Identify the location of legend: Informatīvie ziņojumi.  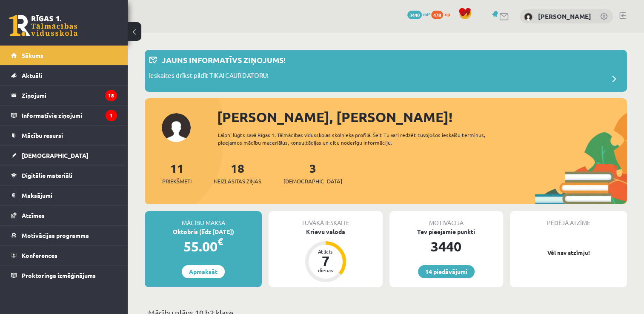
(69, 115).